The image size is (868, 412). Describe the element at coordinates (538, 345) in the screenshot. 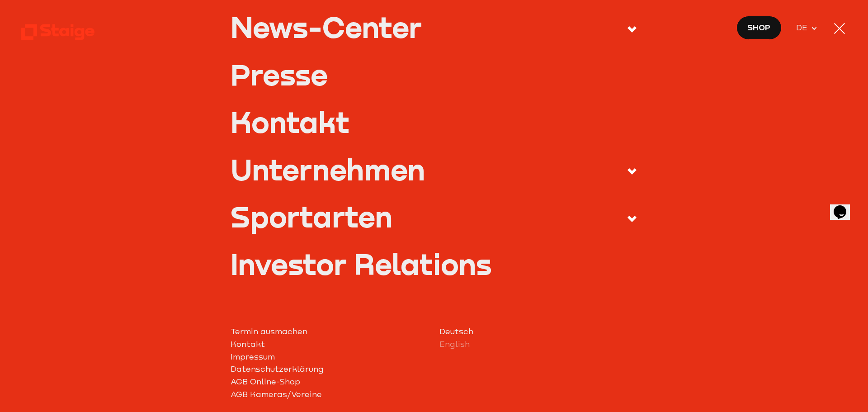

I see `a: English` at that location.